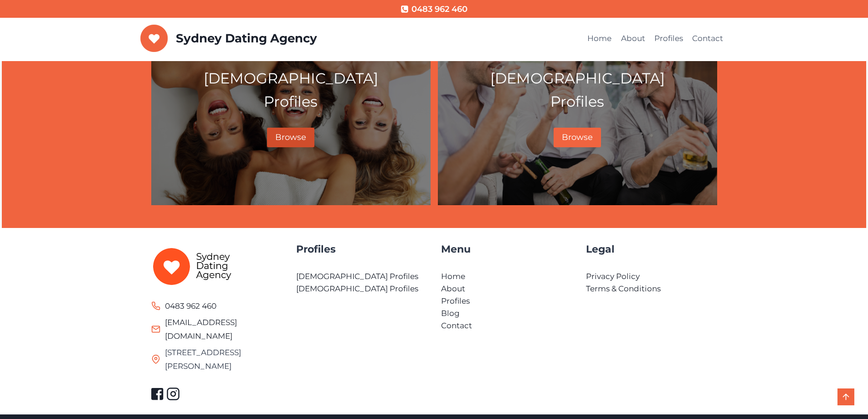  What do you see at coordinates (229, 38) in the screenshot?
I see `a: Sydney Dating Agency` at bounding box center [229, 38].